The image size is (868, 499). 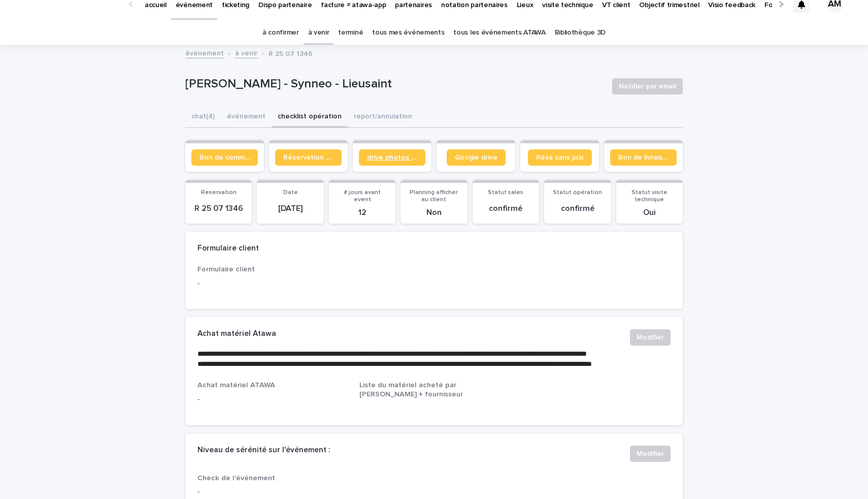 What do you see at coordinates (308, 158) in the screenshot?
I see `span: Réservation client` at bounding box center [308, 158].